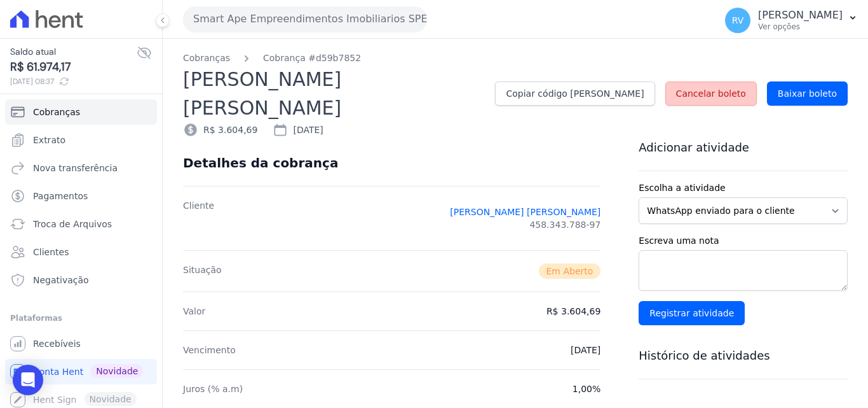  I want to click on a: Cancelar boleto, so click(712, 93).